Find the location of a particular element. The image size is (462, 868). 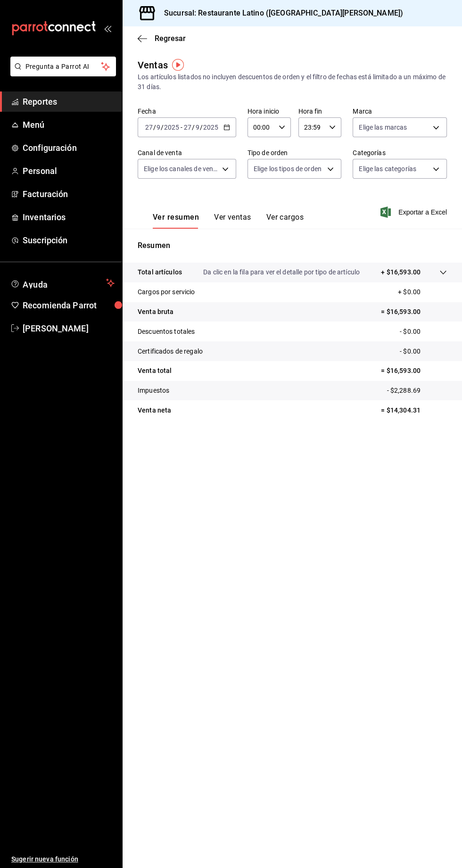

button: open_drawer_menu is located at coordinates (108, 28).